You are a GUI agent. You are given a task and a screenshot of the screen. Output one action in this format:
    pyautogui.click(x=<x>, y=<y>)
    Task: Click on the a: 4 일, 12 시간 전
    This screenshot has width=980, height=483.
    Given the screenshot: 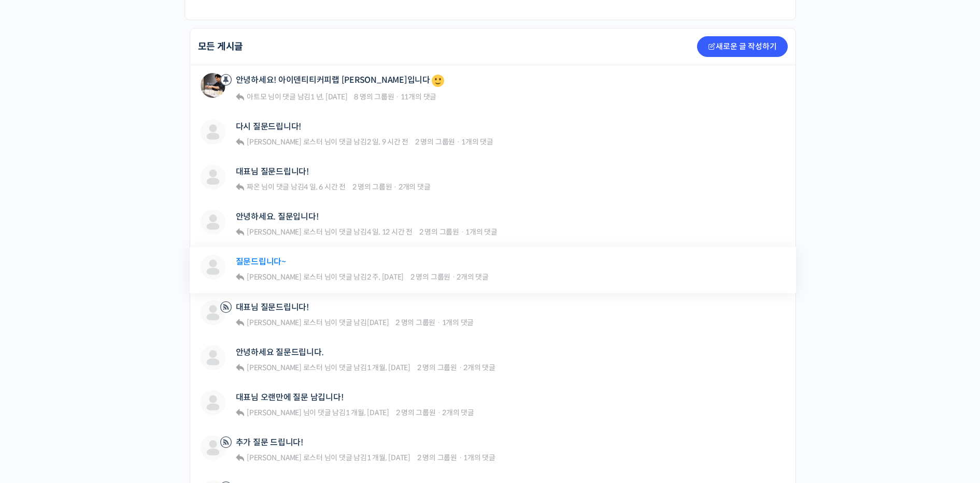 What is the action you would take?
    pyautogui.click(x=390, y=232)
    